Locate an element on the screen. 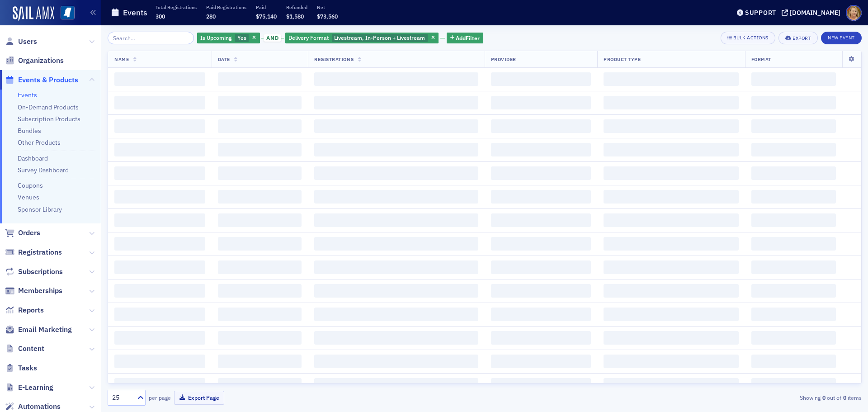 This screenshot has height=412, width=868. p: Net is located at coordinates (328, 7).